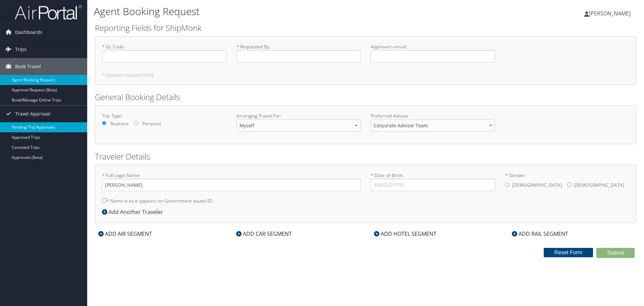  What do you see at coordinates (275, 12) in the screenshot?
I see `h1: Agent Booking Request` at bounding box center [275, 12].